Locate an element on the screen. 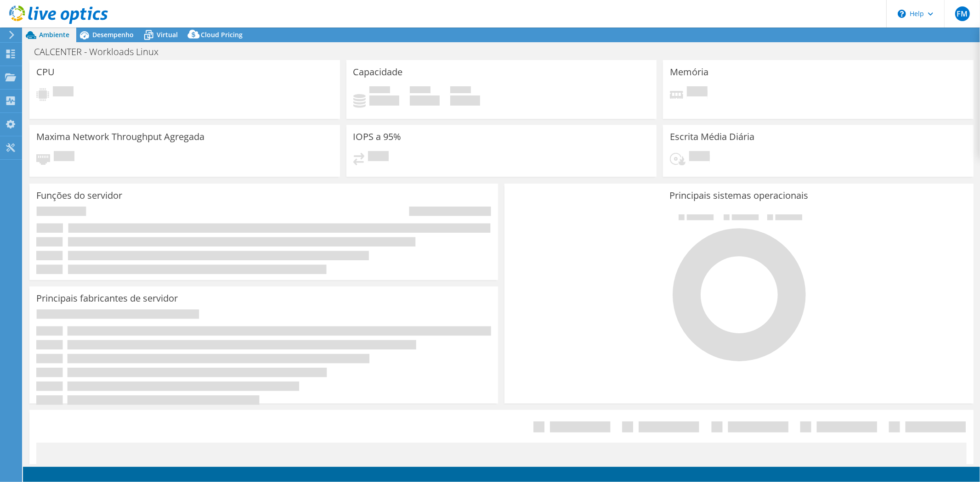  span: Ambiente is located at coordinates (54, 34).